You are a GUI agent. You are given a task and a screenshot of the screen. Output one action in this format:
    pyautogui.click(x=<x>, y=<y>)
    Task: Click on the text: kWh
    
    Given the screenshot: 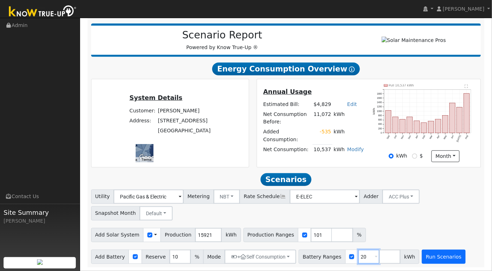 What is the action you would take?
    pyautogui.click(x=373, y=111)
    